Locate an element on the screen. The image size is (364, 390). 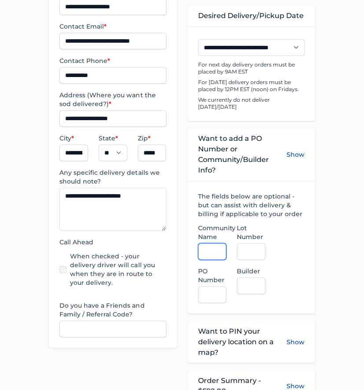
label: The fields below are optional - but can assist with delivery & billing if applicable to your order is located at coordinates (251, 205).